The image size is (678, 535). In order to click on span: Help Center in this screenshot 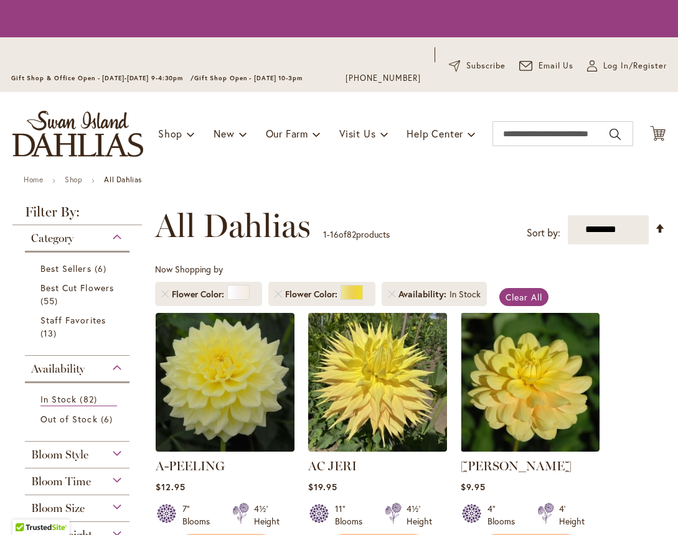, I will do `click(434, 133)`.